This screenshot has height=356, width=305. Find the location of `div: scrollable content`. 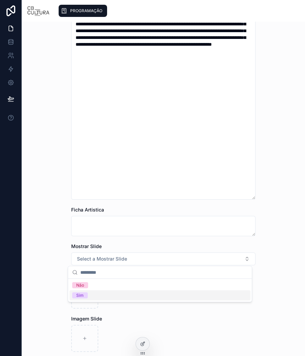

div: scrollable content is located at coordinates (177, 11).